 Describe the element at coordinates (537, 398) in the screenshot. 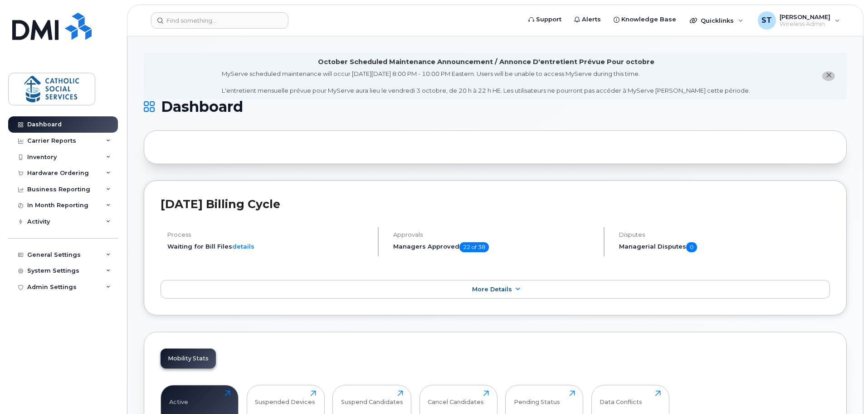

I see `div: Pending Status` at that location.